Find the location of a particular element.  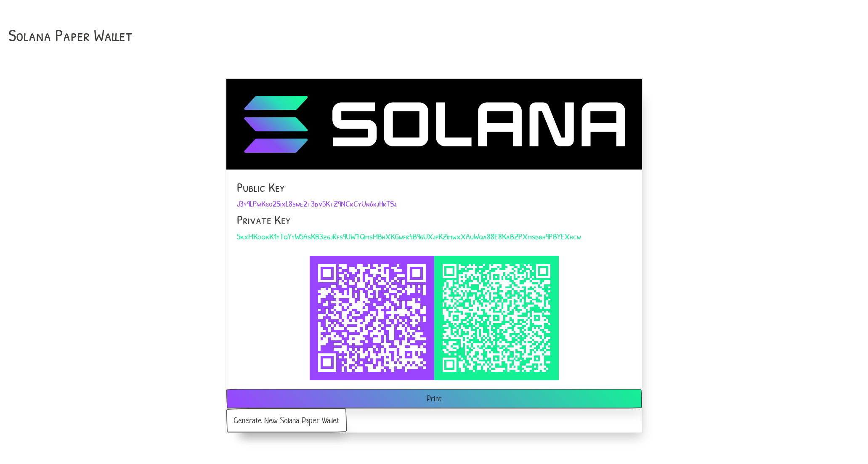

div: J3y9LPwKgo2SixL8swe2t3dv5KtZ9NCrCyUn6rjHrTSj is located at coordinates (372, 318).